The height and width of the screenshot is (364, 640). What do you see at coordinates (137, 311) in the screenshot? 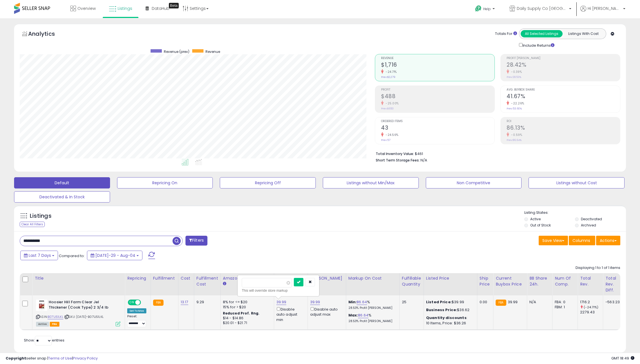
I see `div: Set To Max` at bounding box center [137, 311].